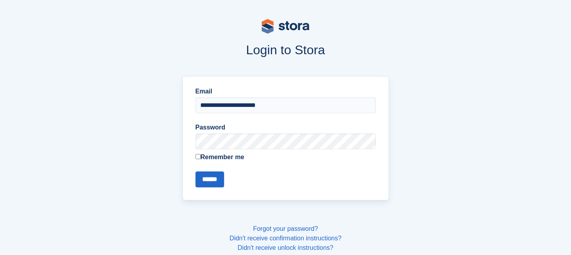 This screenshot has height=255, width=571. What do you see at coordinates (286, 128) in the screenshot?
I see `label: Password` at bounding box center [286, 128].